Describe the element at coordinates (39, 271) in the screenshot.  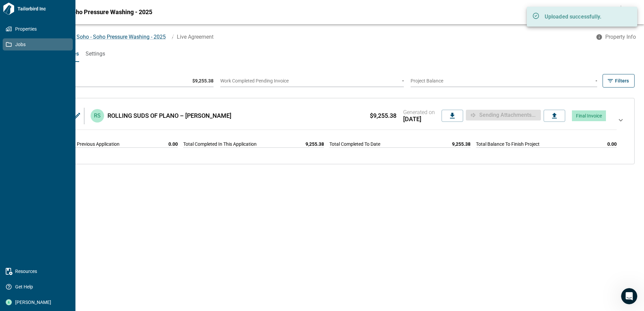
I see `span: Resources` at that location.